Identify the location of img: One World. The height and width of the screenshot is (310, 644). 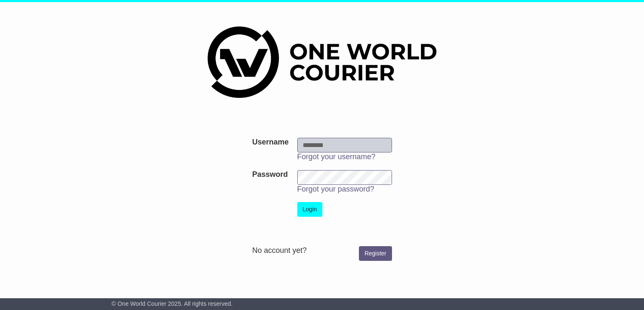
(322, 62).